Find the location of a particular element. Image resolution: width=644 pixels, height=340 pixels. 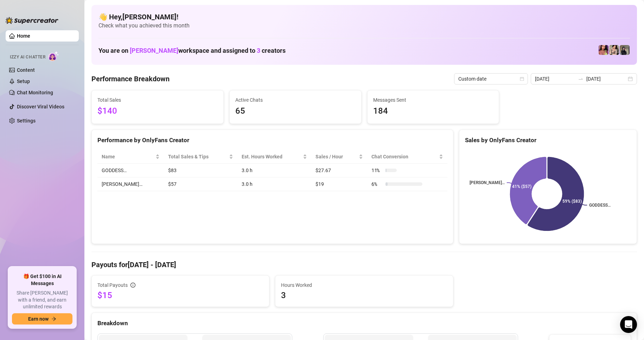

a: Settings is located at coordinates (26, 121).